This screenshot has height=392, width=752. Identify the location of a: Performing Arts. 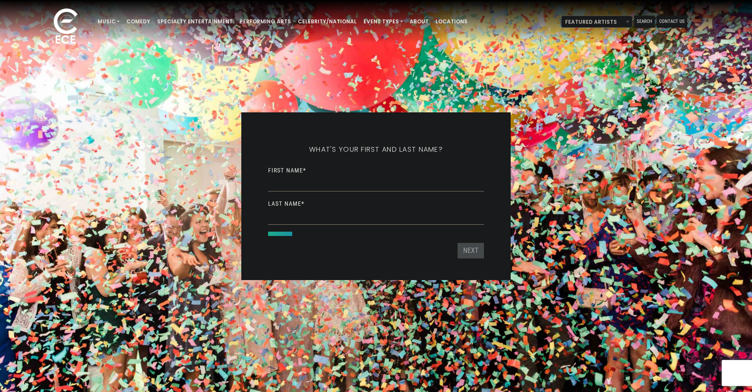
(265, 22).